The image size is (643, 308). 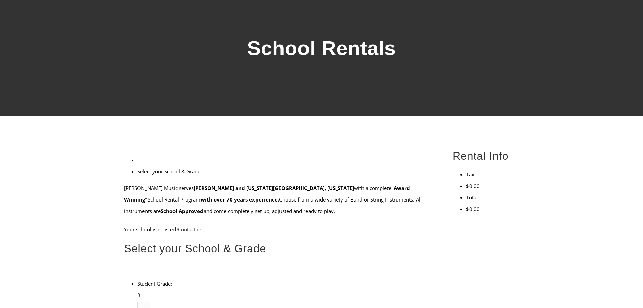 I want to click on li: Tax, so click(x=493, y=174).